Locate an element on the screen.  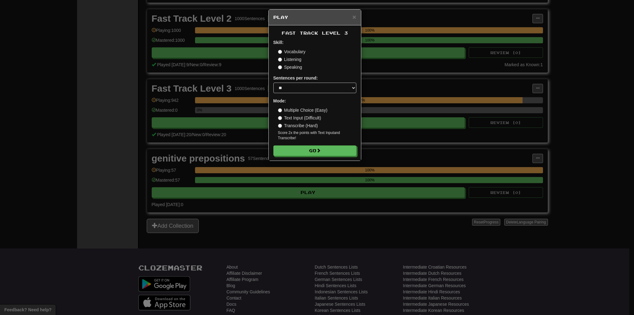
label: Speaking is located at coordinates (290, 67).